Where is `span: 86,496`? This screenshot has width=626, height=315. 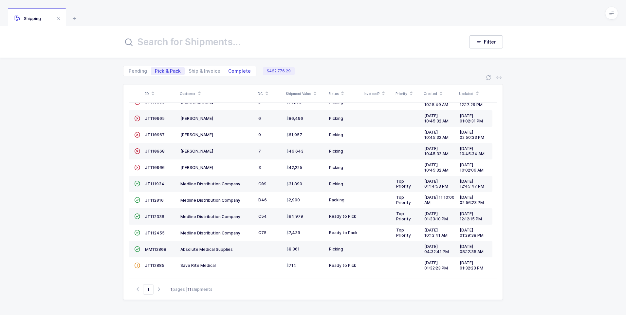 span: 86,496 is located at coordinates (295, 118).